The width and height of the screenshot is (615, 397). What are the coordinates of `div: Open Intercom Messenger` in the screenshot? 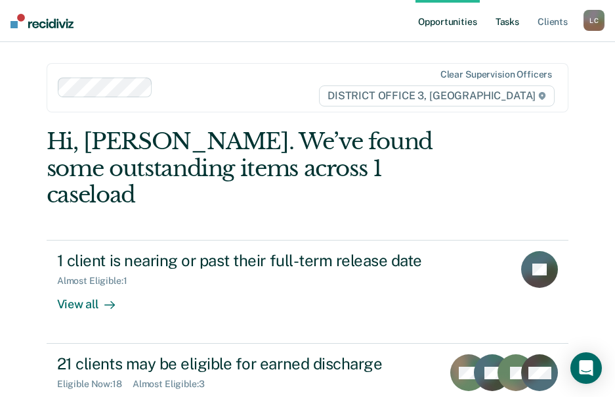 It's located at (586, 368).